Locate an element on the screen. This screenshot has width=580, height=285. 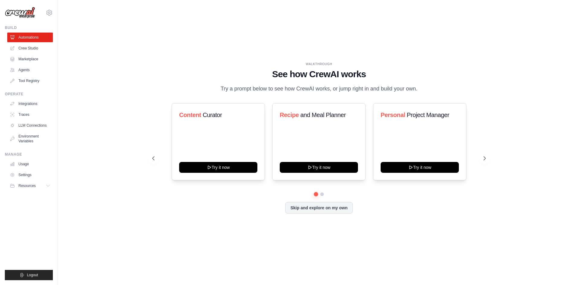
span: Curator is located at coordinates (212, 115).